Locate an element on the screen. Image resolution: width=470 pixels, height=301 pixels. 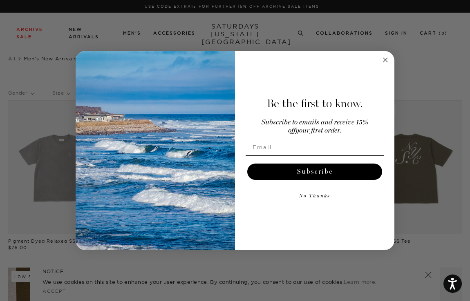
img: underline is located at coordinates (315, 156).